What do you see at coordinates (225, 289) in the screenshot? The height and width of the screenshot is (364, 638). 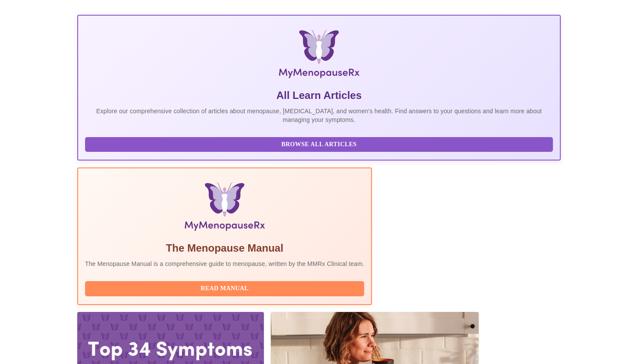 I see `button: Read Manual` at bounding box center [225, 289].